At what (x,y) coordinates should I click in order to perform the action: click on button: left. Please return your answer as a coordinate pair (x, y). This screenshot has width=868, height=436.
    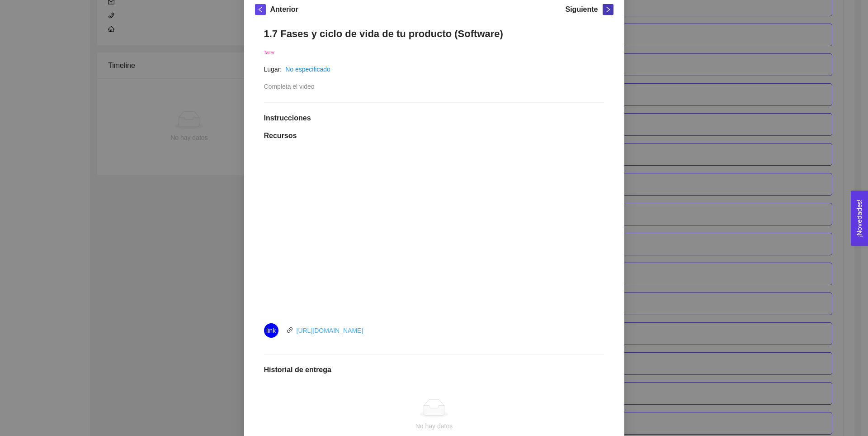
    Looking at the image, I should click on (260, 10).